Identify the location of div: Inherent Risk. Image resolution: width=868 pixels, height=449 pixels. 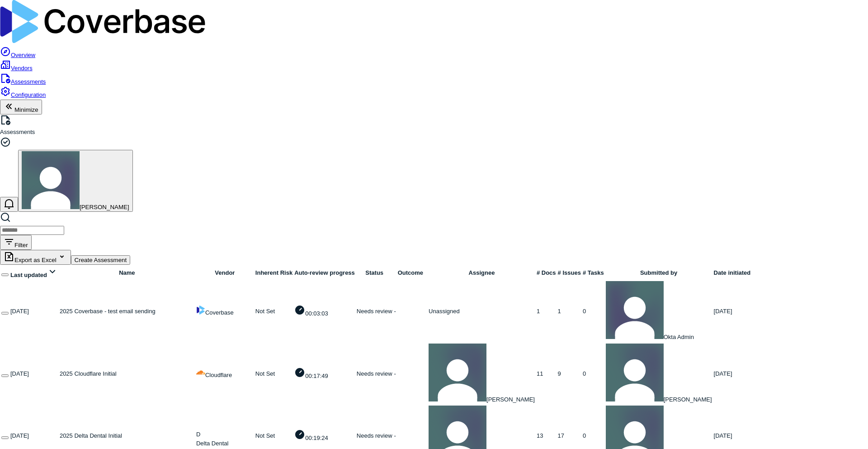
(274, 273).